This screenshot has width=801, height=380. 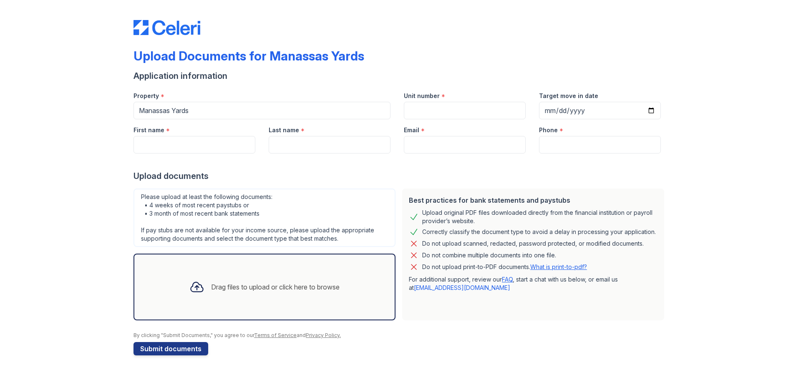 I want to click on label: Property, so click(x=146, y=96).